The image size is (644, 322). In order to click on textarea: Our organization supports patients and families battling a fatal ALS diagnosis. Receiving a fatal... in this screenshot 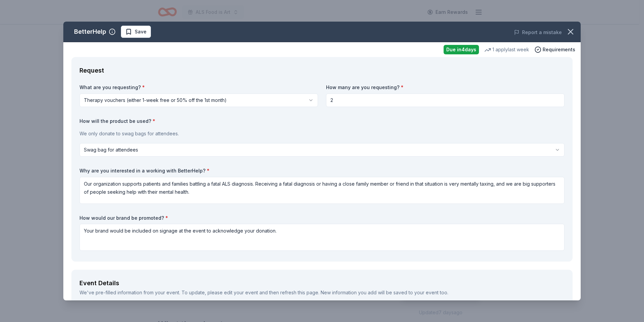, I will do `click(322, 190)`.